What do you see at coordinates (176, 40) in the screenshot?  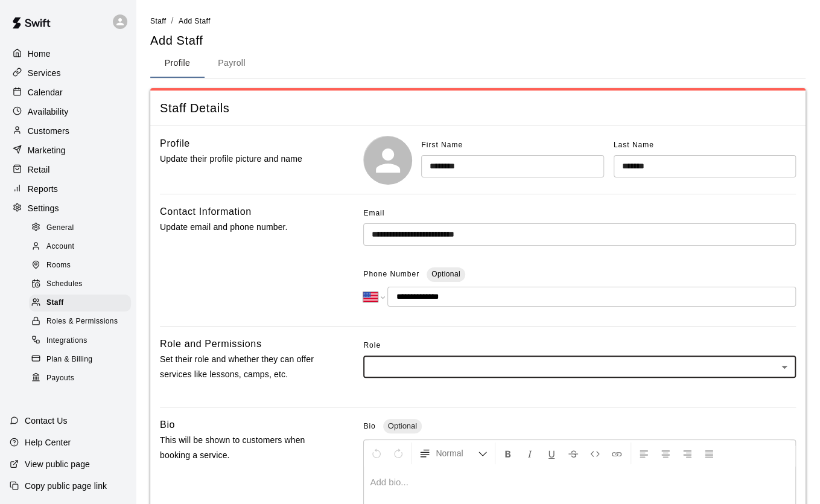 I see `h5: Add Staff` at bounding box center [176, 40].